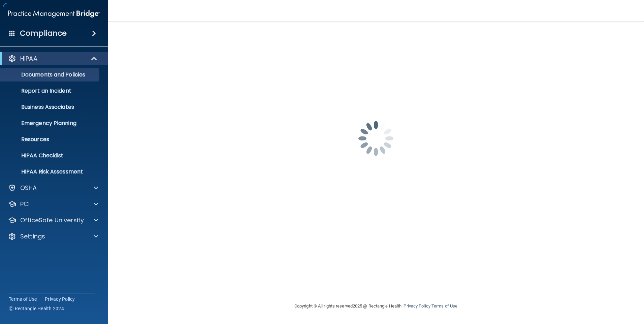 This screenshot has height=324, width=644. What do you see at coordinates (50, 140) in the screenshot?
I see `p: Resources` at bounding box center [50, 140].